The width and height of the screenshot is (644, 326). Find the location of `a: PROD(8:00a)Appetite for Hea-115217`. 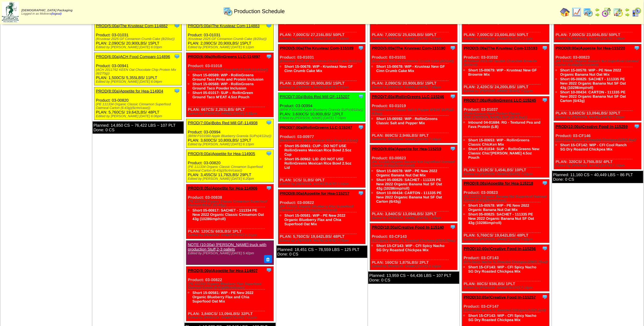

a: PROD(8:00a)Appetite for Hea-115217 is located at coordinates (315, 193).